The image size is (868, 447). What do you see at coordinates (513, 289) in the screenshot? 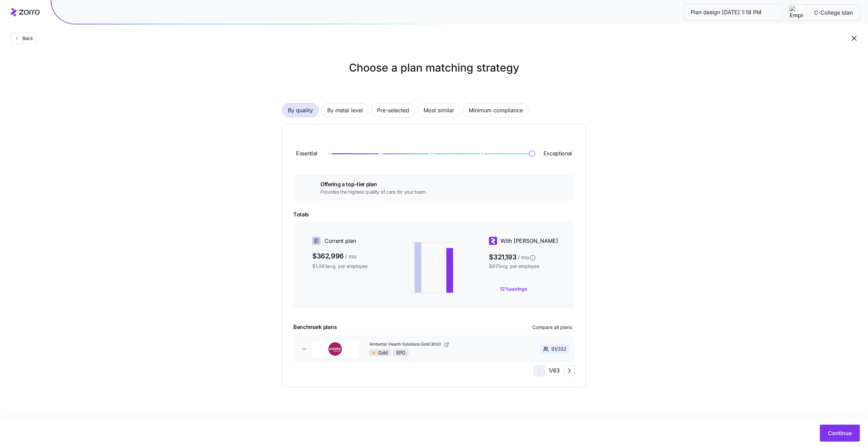
I see `span: 12% savings` at bounding box center [513, 289].